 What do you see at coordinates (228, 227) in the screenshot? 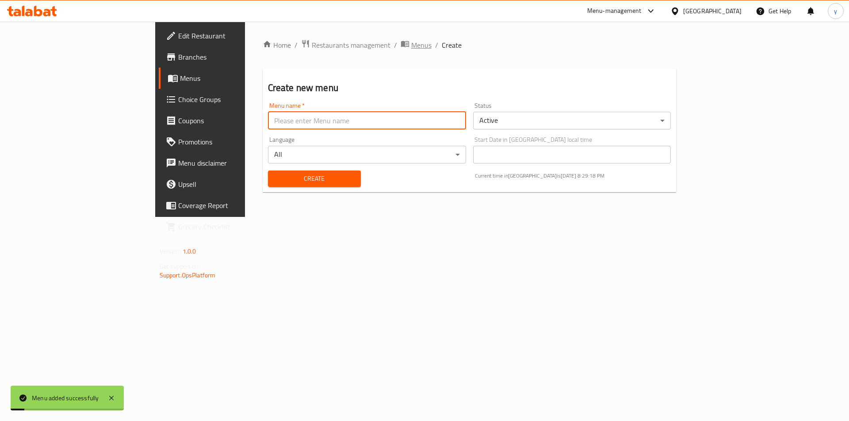
I see `a: Grocery Checklist` at bounding box center [228, 227].